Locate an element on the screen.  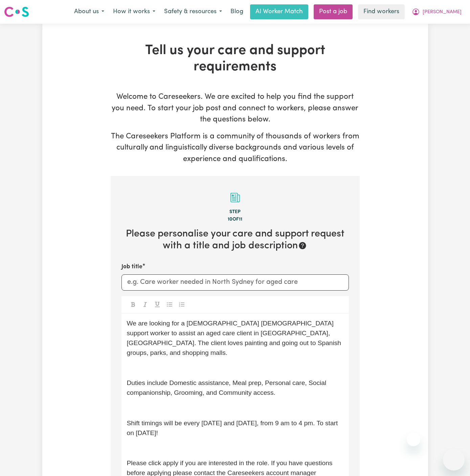
h1: Tell us your care and support requirements is located at coordinates (235, 59).